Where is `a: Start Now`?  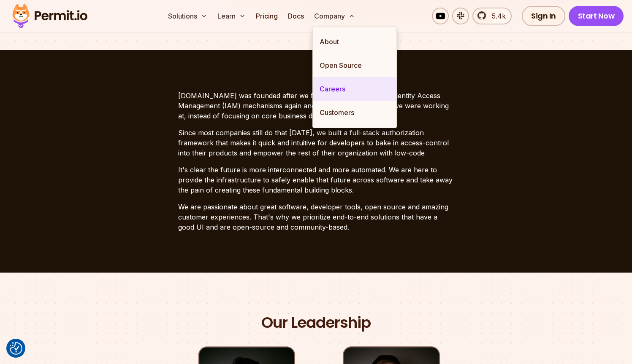
a: Start Now is located at coordinates (596, 16).